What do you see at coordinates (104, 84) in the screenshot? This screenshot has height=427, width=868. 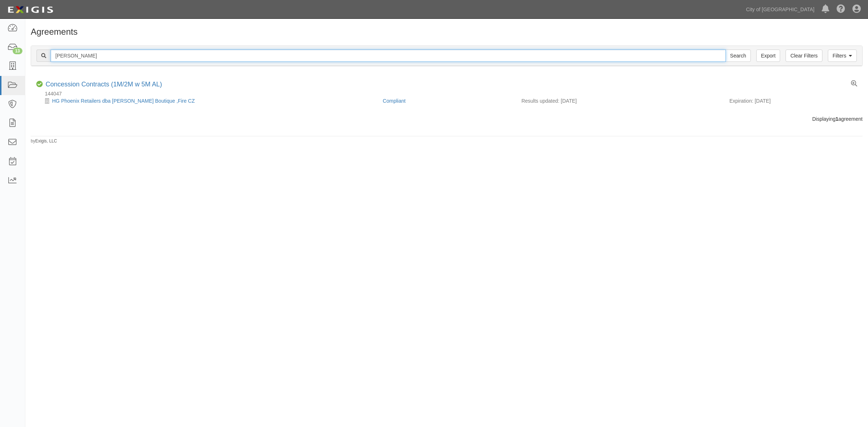 I see `div: Concession Contracts (1M/2M w 5M AL)` at bounding box center [104, 84].